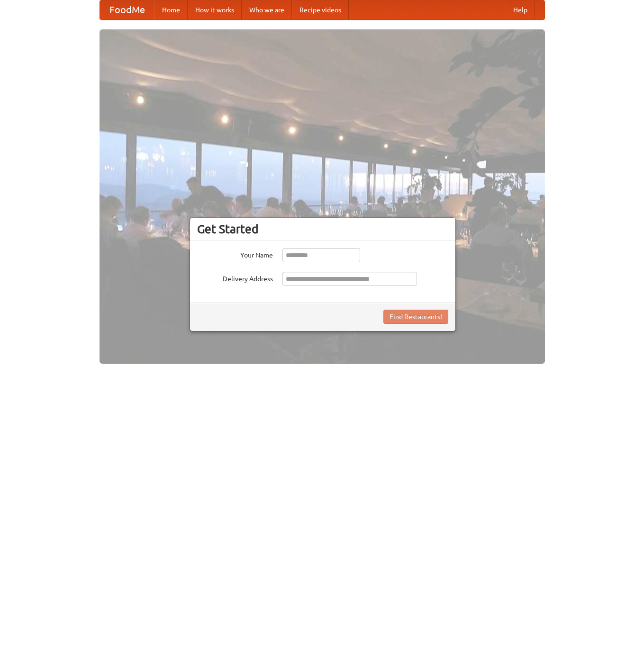  Describe the element at coordinates (323, 229) in the screenshot. I see `h3: Get Started` at that location.